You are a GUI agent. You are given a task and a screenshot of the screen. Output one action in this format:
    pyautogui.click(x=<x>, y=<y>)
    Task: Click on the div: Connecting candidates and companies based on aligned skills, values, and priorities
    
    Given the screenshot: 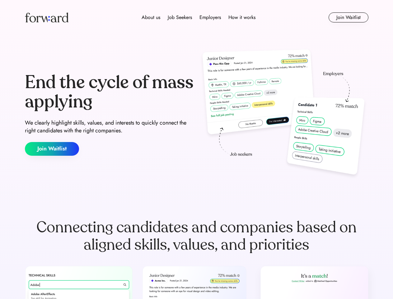 What is the action you would take?
    pyautogui.click(x=197, y=236)
    